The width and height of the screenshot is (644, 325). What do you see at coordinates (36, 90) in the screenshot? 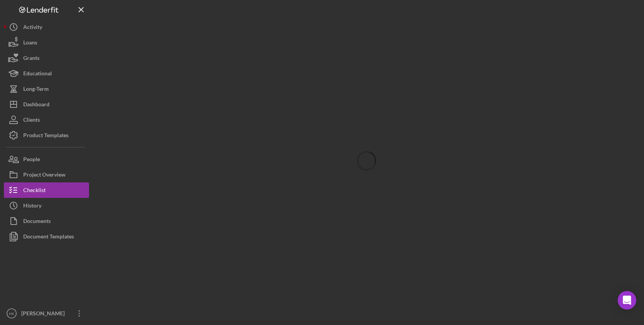
I see `div: Long-Term` at bounding box center [36, 90].